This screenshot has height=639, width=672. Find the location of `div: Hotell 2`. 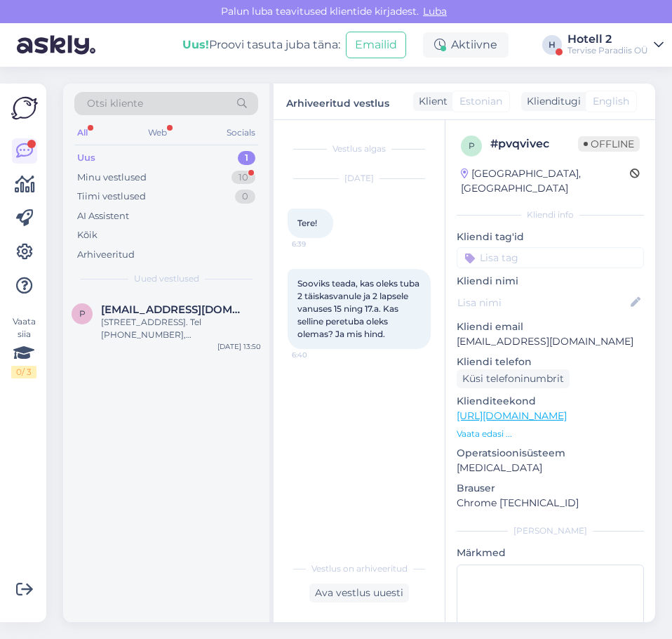

div: Hotell 2 is located at coordinates (608, 40).